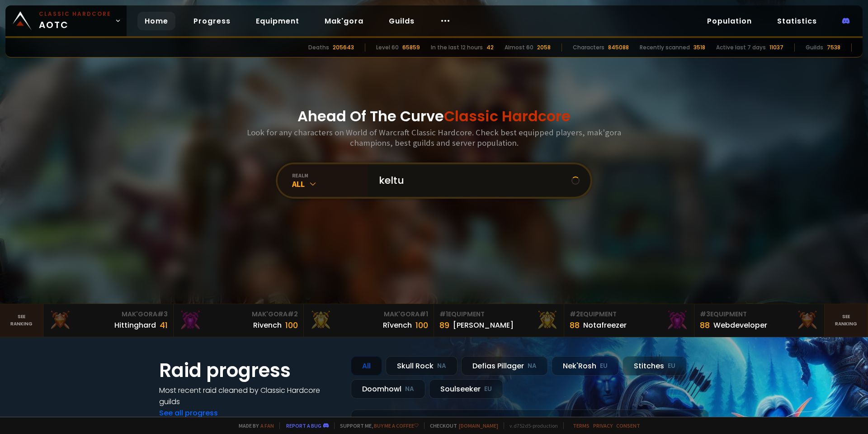 This screenshot has width=868, height=434. What do you see at coordinates (589, 48) in the screenshot?
I see `div: Characters` at bounding box center [589, 48].